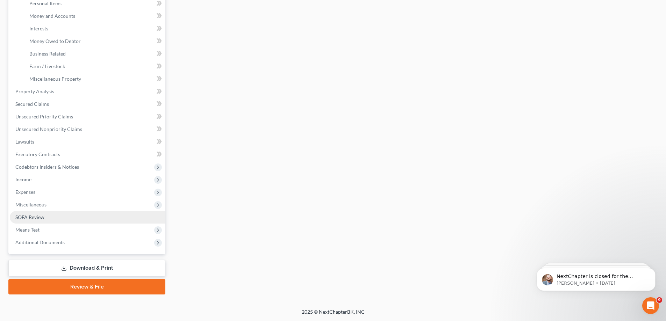 Image resolution: width=666 pixels, height=321 pixels. Describe the element at coordinates (31, 205) in the screenshot. I see `span: Miscellaneous` at that location.